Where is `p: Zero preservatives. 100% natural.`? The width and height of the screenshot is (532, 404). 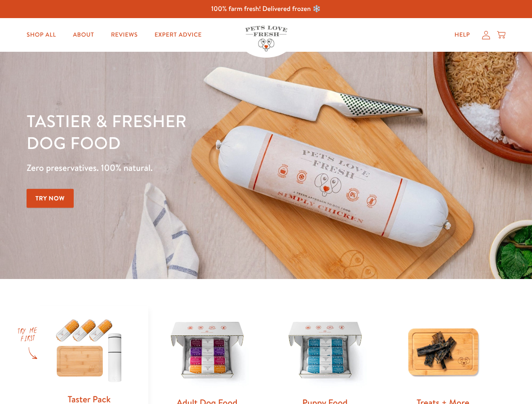 p: Zero preservatives. 100% natural. is located at coordinates (186, 168).